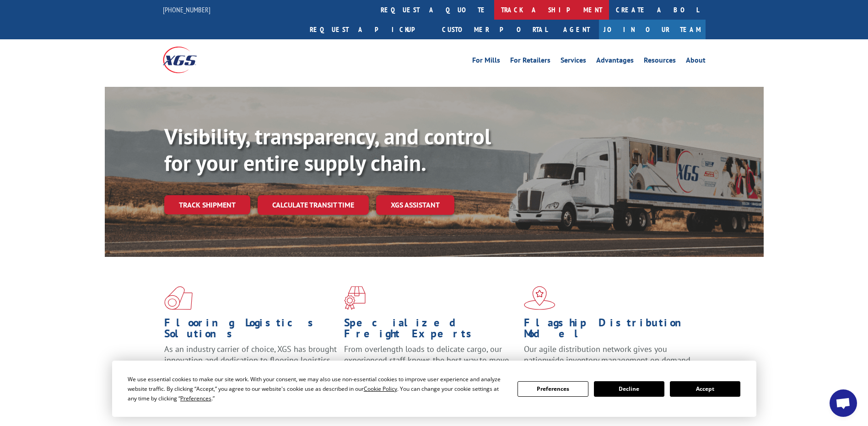  Describe the element at coordinates (608, 354) in the screenshot. I see `span: Our agile distribution network gives you nationwide inventory management on demand.` at that location.